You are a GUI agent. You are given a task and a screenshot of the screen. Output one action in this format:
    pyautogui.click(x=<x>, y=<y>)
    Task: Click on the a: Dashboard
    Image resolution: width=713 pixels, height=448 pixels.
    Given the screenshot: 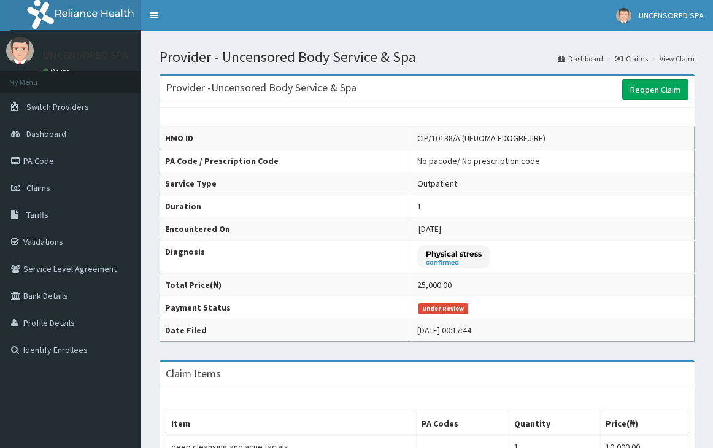 What is the action you would take?
    pyautogui.click(x=581, y=58)
    